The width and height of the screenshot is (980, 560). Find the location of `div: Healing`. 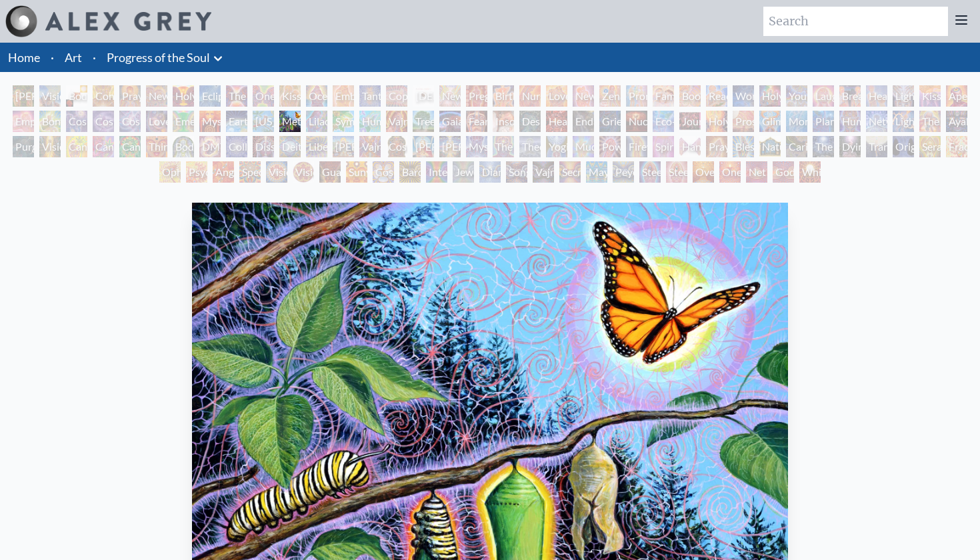

div: Healing is located at coordinates (876, 96).